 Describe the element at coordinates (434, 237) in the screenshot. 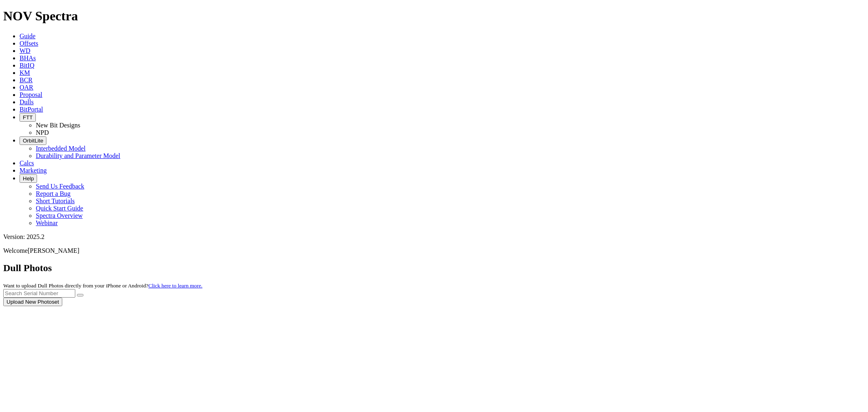

I see `div: Version: 2025.2` at that location.